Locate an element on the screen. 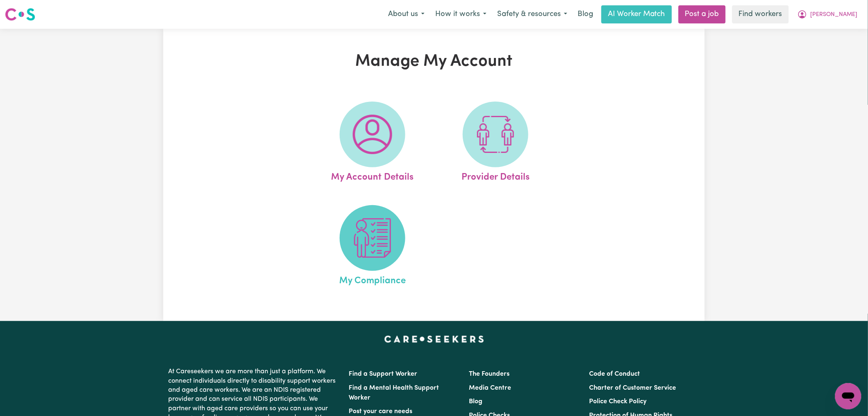 The image size is (868, 416). span: My Account Details is located at coordinates (372, 176).